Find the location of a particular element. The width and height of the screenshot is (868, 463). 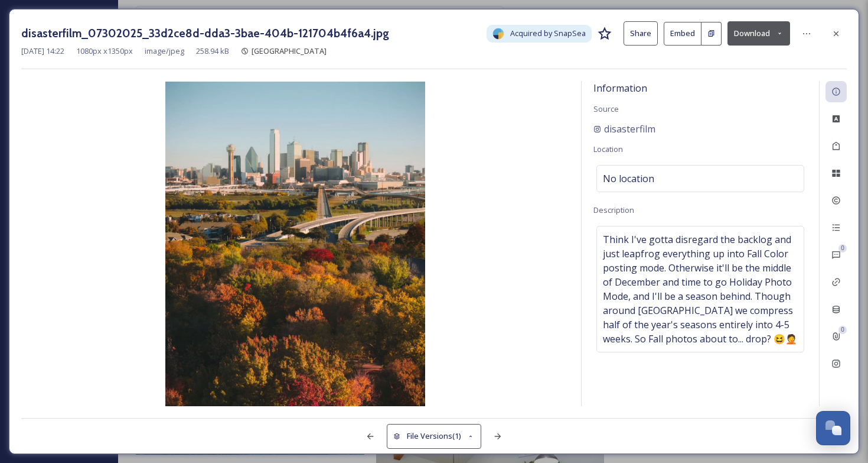

span: 258.94 kB is located at coordinates (212, 51).